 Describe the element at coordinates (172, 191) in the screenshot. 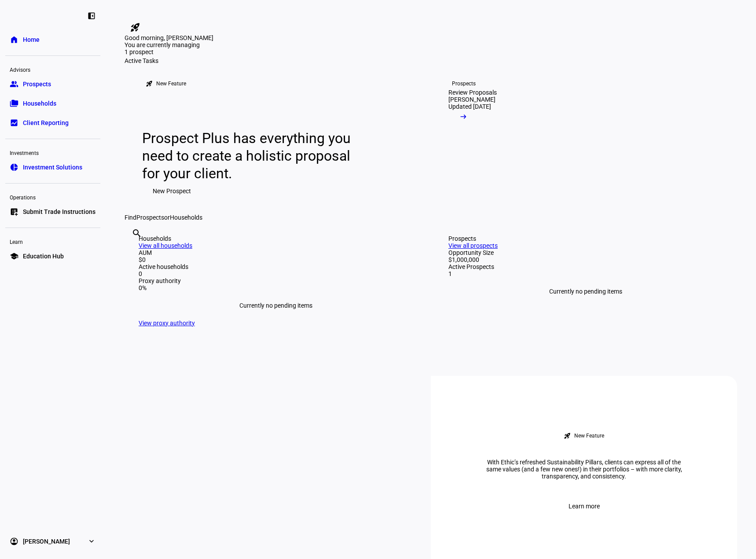

I see `span: New Prospect` at that location.